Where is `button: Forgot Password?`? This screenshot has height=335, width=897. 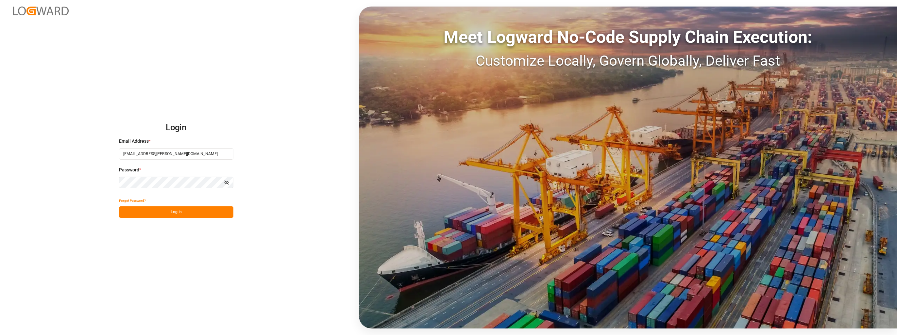
button: Forgot Password? is located at coordinates (132, 201).